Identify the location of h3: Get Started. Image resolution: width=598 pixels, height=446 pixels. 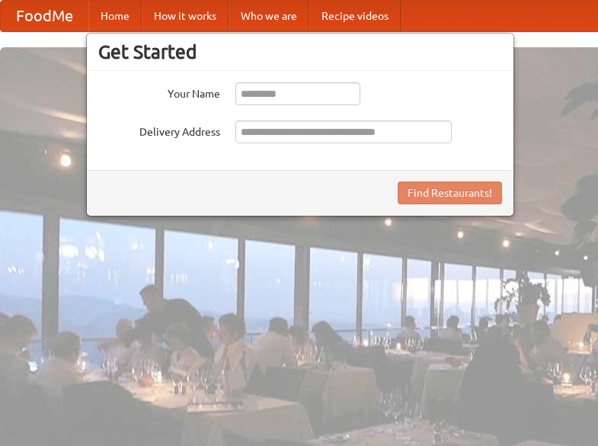
(300, 52).